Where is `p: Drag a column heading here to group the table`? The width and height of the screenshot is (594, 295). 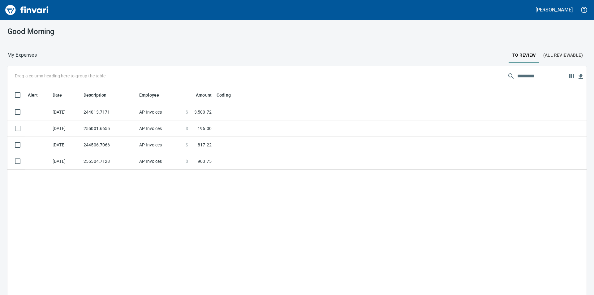 p: Drag a column heading here to group the table is located at coordinates (60, 76).